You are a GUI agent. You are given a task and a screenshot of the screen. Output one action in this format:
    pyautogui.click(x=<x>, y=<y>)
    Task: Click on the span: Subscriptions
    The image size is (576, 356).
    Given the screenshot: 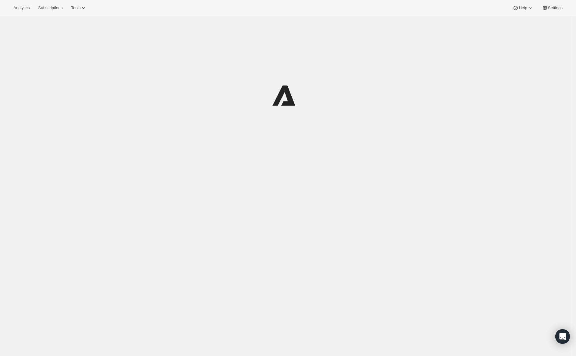 What is the action you would take?
    pyautogui.click(x=50, y=8)
    